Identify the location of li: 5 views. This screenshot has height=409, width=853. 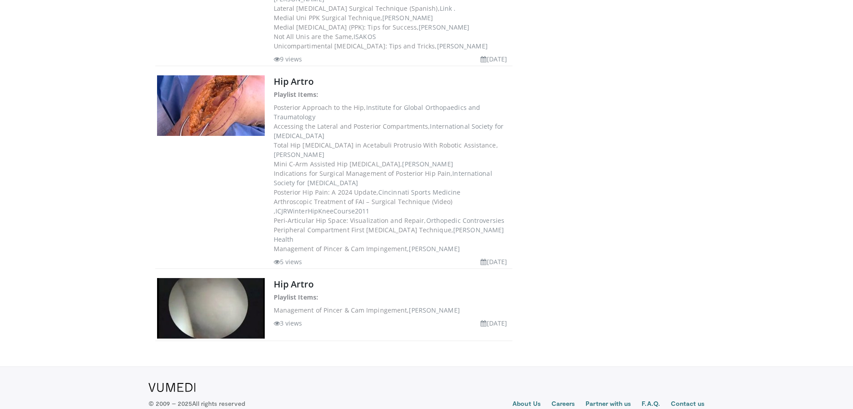
(288, 261).